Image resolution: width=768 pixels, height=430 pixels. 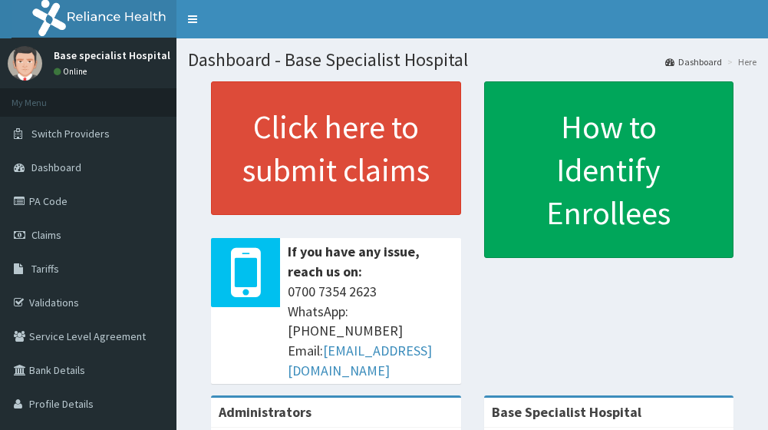 What do you see at coordinates (45, 269) in the screenshot?
I see `span: Tariffs` at bounding box center [45, 269].